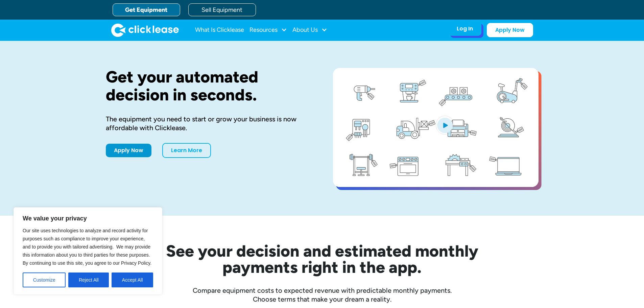 This screenshot has height=308, width=644. Describe the element at coordinates (145, 30) in the screenshot. I see `a: home` at that location.